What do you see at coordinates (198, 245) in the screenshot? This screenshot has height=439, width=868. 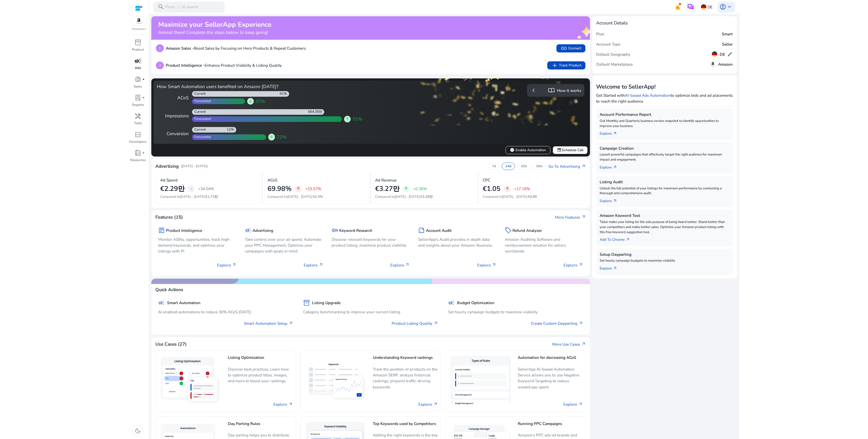 I see `p: Monitor ASINs, opportunities, track high-demand keywords, and optimize your listings with PI` at bounding box center [198, 245].